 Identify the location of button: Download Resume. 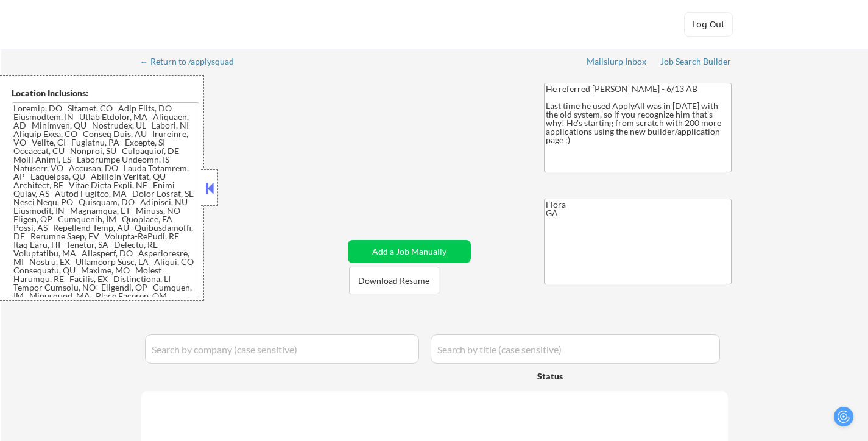
(394, 280).